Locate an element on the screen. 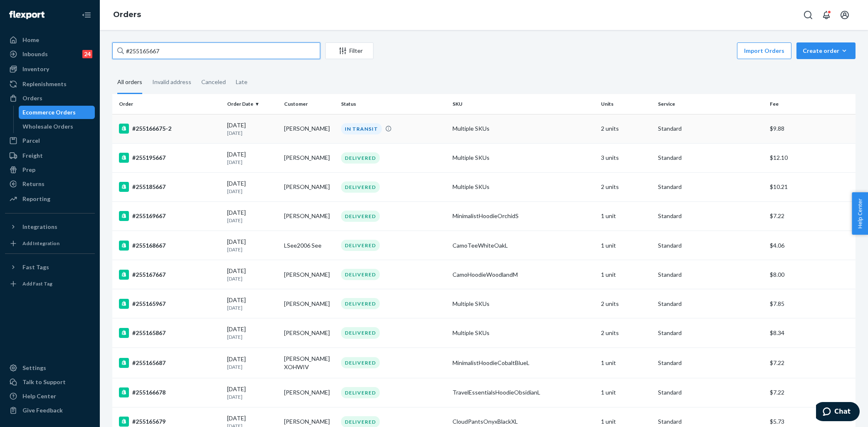 The image size is (868, 427). td: $7.22 is located at coordinates (811, 392).